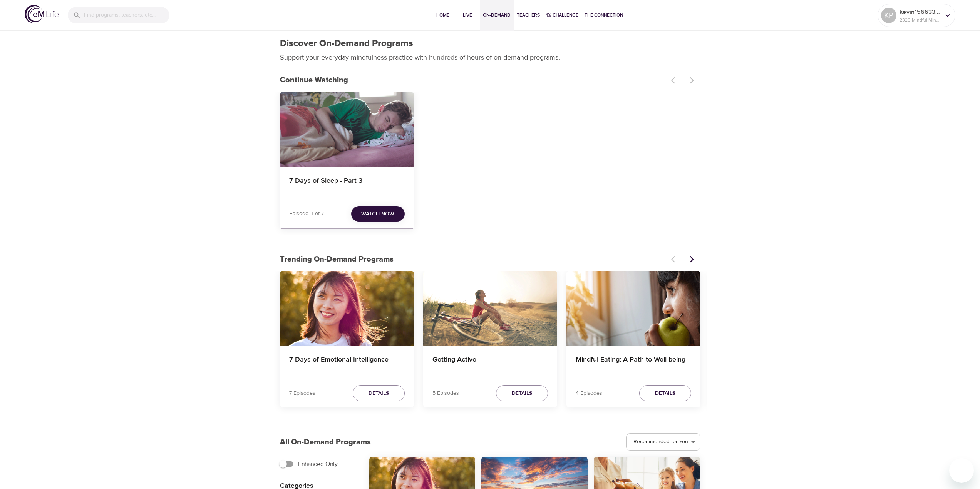 This screenshot has width=980, height=489. I want to click on div: KP, so click(889, 16).